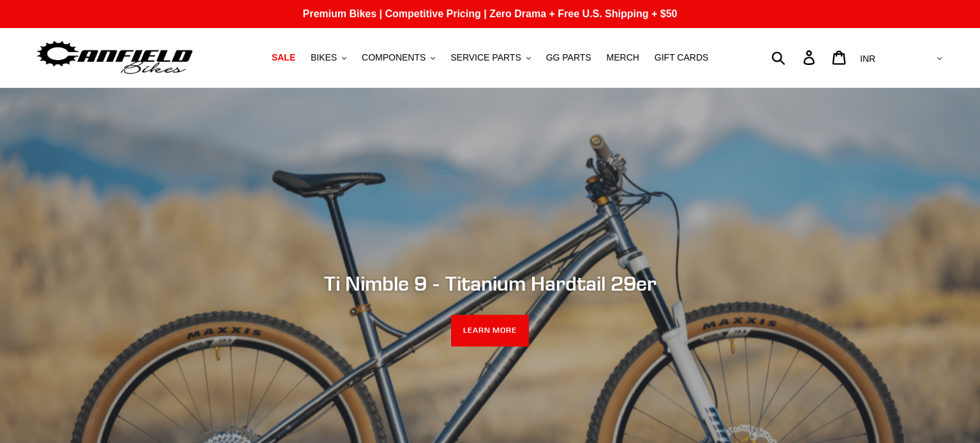 The height and width of the screenshot is (443, 980). I want to click on button: SERVICE PARTS, so click(490, 58).